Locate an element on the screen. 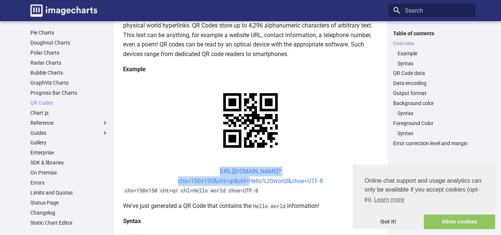 Image resolution: width=501 pixels, height=235 pixels. a: learn more about cookies is located at coordinates (389, 199).